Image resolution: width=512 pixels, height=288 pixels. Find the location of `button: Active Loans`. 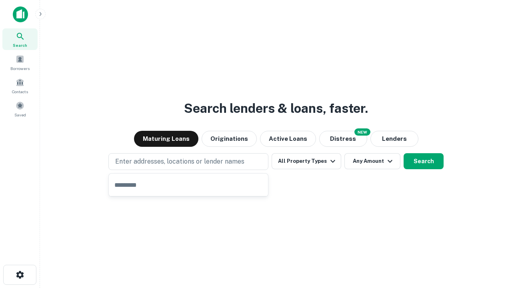

button: Active Loans is located at coordinates (288, 139).